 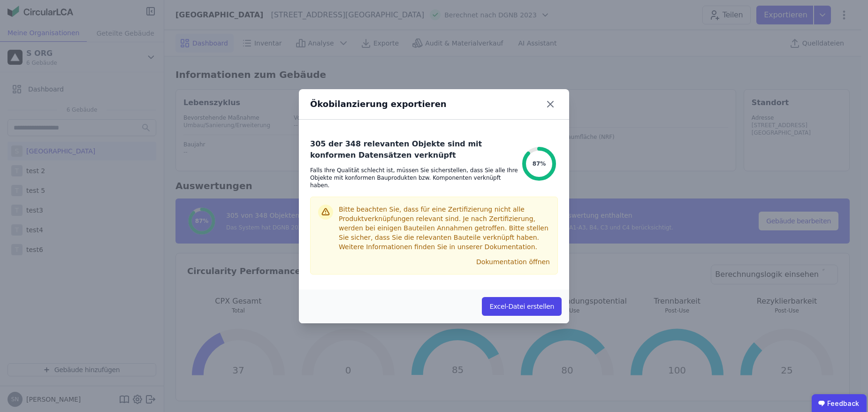 I want to click on span: 87%, so click(x=539, y=164).